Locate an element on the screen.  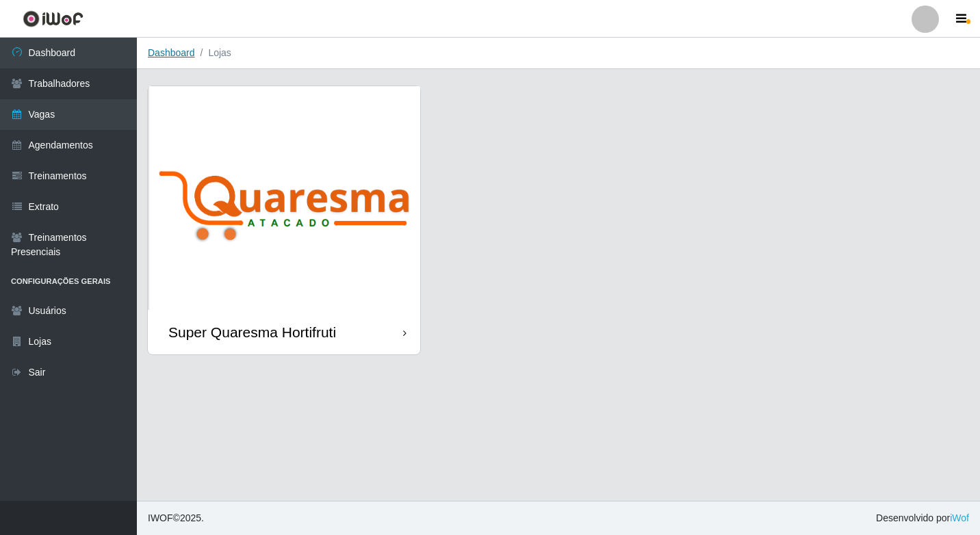
span: IWOF is located at coordinates (160, 518).